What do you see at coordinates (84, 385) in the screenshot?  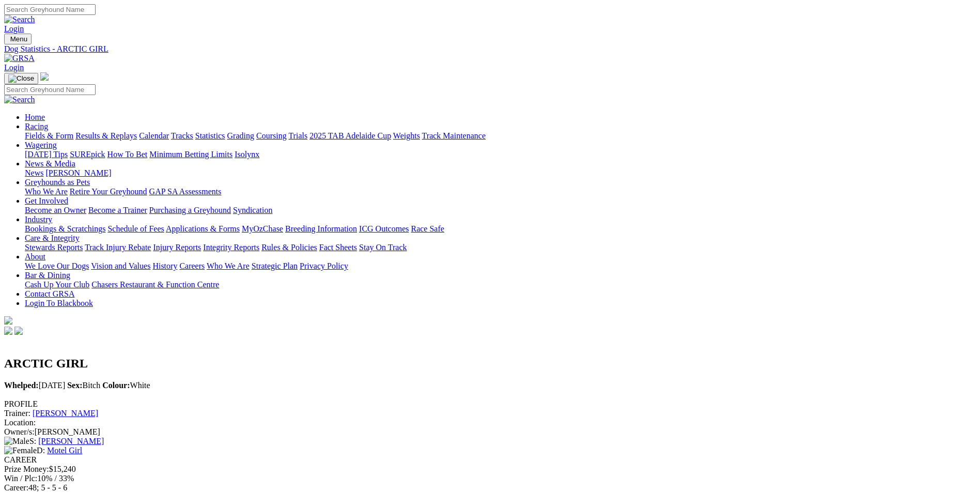 I see `span: Bitch` at bounding box center [84, 385].